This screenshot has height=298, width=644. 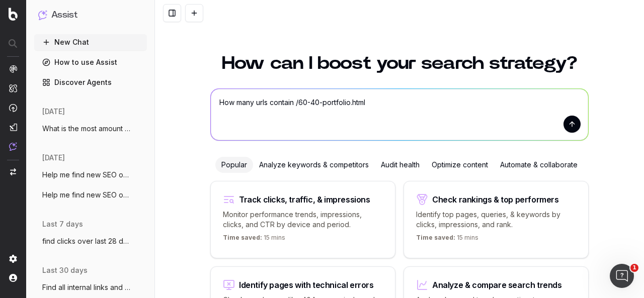 I want to click on img: Setting, so click(x=13, y=259).